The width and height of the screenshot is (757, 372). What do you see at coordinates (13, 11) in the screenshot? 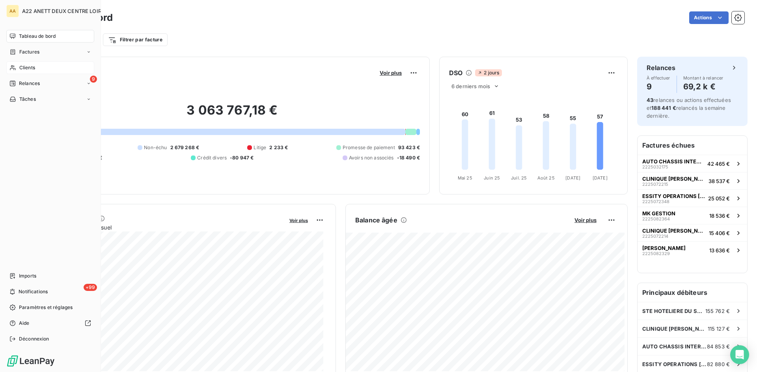
I see `div: AA` at bounding box center [13, 11].